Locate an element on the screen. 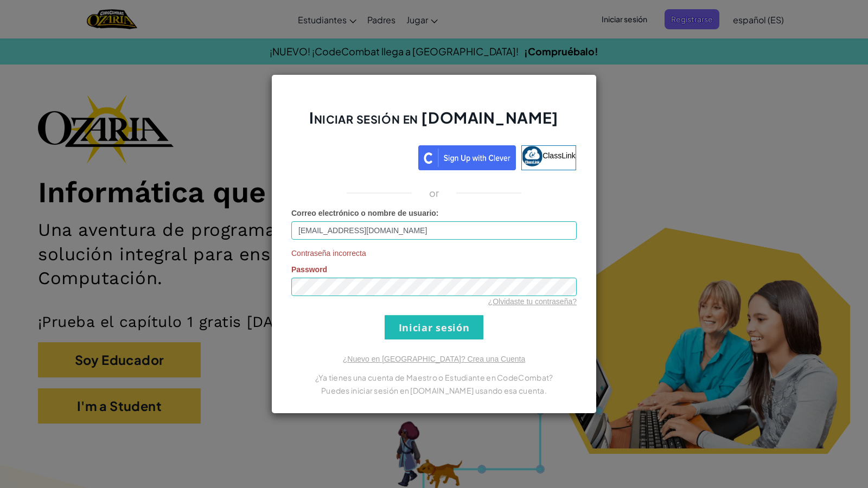  span: Password is located at coordinates (309, 269).